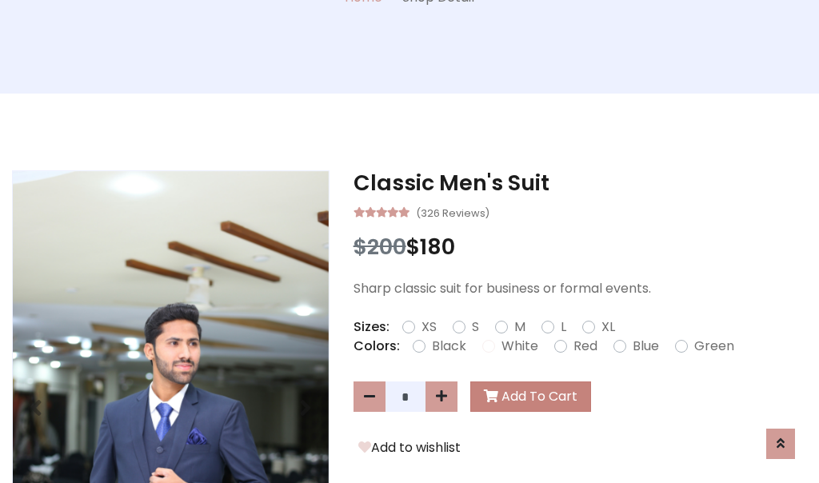 This screenshot has width=819, height=483. What do you see at coordinates (377, 346) in the screenshot?
I see `p: Colors:` at bounding box center [377, 346].